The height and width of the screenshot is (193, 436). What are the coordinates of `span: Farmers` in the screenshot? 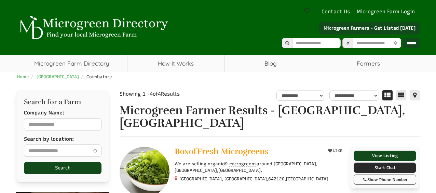 It's located at (368, 64).